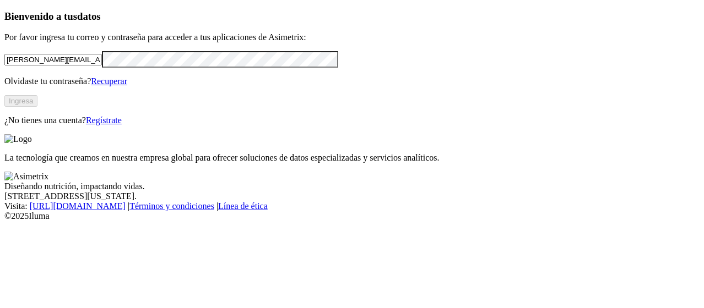 The height and width of the screenshot is (308, 704). Describe the element at coordinates (53, 59) in the screenshot. I see `input: Tu correo` at that location.